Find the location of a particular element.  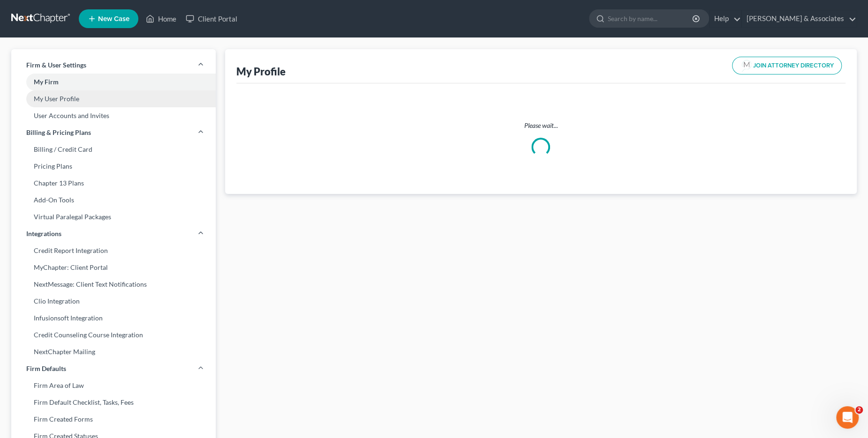

a: Firm Area of Law is located at coordinates (113, 385).